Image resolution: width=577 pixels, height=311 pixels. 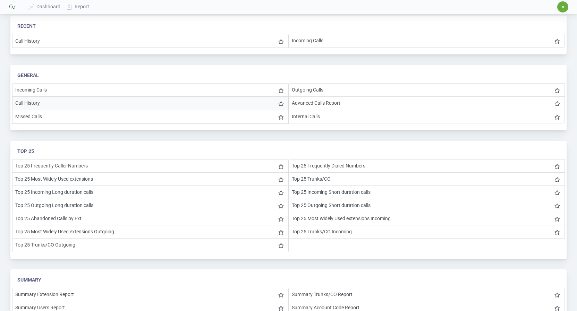 What do you see at coordinates (427, 166) in the screenshot?
I see `li: Top 25 Frequently Dialed Numbers` at bounding box center [427, 166].